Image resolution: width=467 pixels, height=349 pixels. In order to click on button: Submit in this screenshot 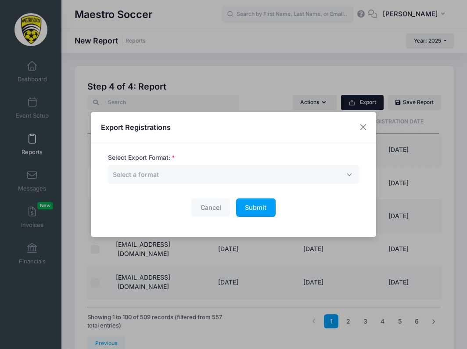, I will do `click(256, 208)`.